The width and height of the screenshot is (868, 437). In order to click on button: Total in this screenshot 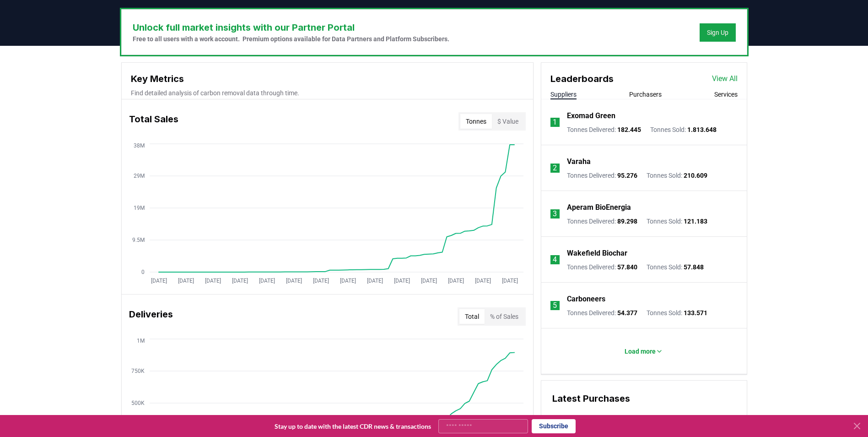, I will do `click(472, 316)`.